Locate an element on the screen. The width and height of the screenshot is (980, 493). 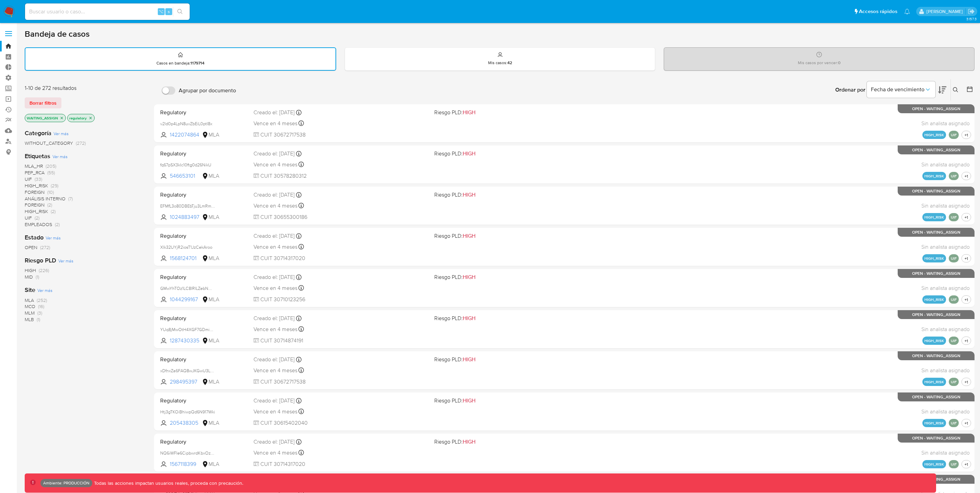
a: Salir is located at coordinates (971, 12).